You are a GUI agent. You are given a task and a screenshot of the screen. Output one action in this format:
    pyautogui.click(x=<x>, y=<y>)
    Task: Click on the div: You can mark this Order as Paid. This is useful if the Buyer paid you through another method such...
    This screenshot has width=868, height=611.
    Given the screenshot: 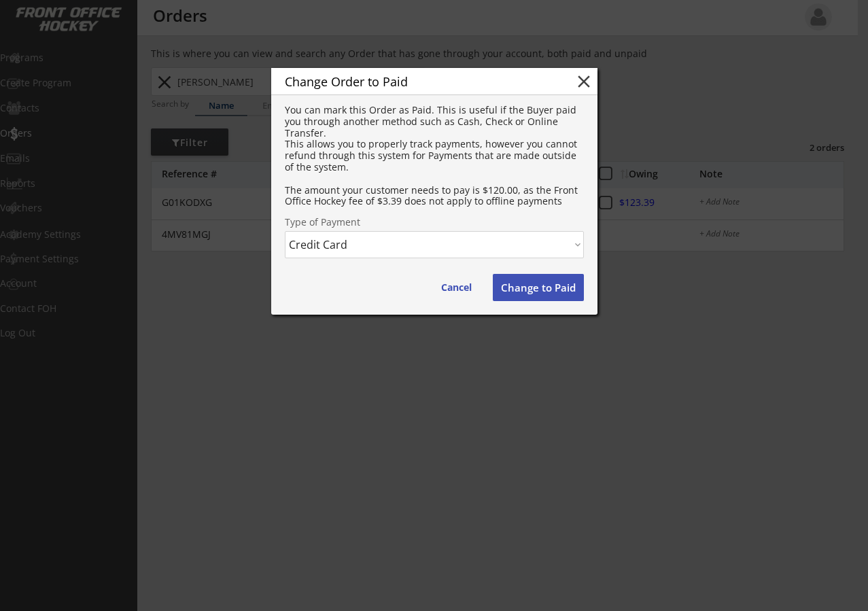 What is the action you would take?
    pyautogui.click(x=435, y=155)
    